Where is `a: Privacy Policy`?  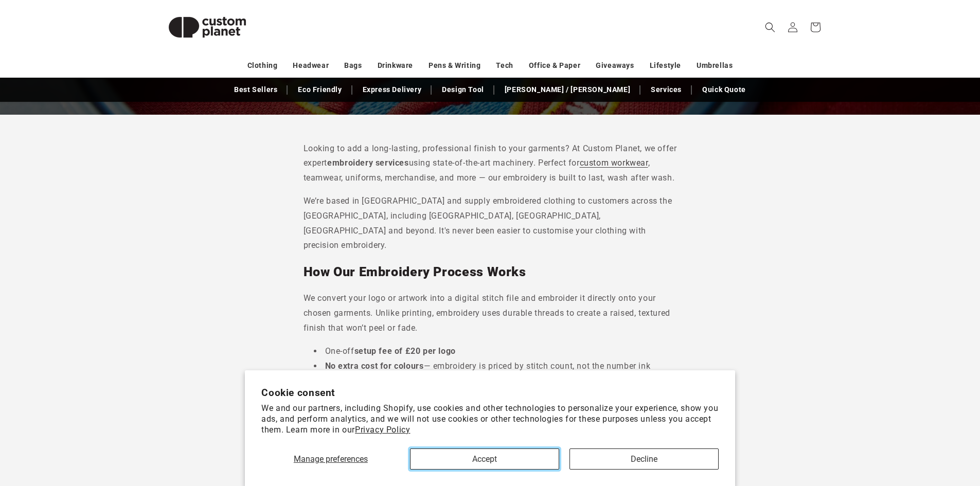 a: Privacy Policy is located at coordinates (382, 429).